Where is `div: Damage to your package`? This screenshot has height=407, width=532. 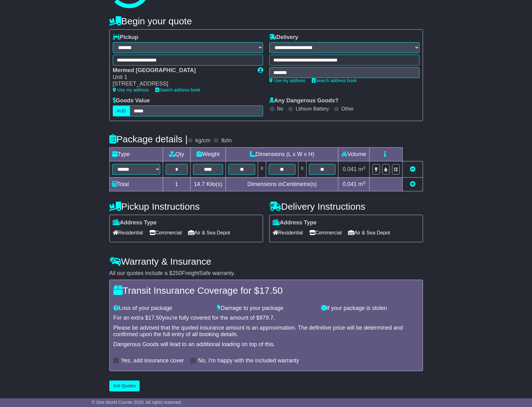 div: Damage to your package is located at coordinates (266, 308).